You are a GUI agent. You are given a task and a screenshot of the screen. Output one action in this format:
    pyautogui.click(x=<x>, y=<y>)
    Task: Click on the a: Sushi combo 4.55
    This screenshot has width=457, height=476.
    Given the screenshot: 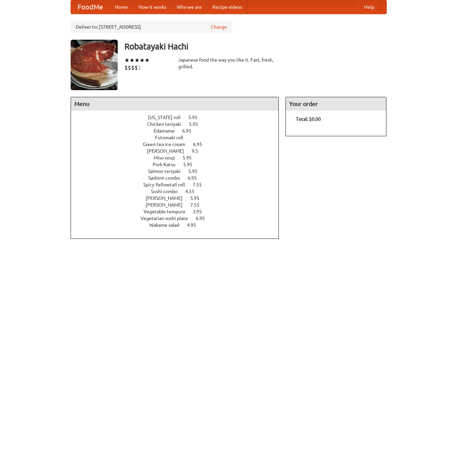 What is the action you would take?
    pyautogui.click(x=179, y=191)
    